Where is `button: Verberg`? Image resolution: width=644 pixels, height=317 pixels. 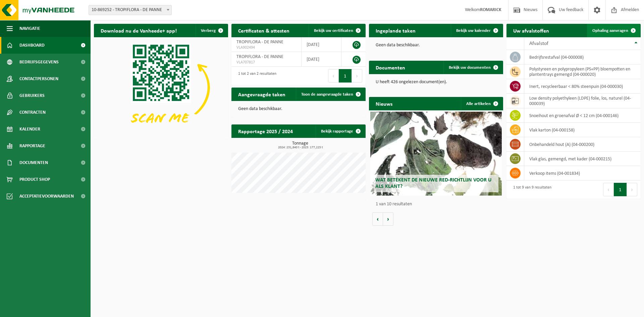
button: Verberg is located at coordinates (211, 31).